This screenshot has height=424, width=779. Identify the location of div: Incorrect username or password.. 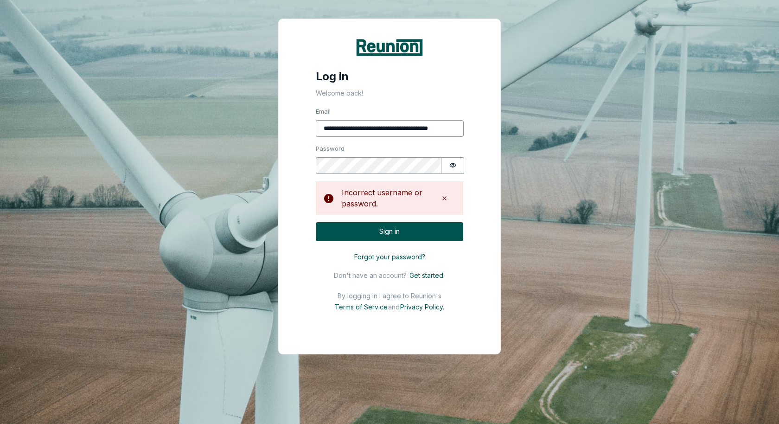
(383, 198).